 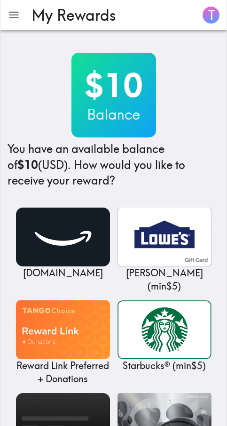 What do you see at coordinates (111, 15) in the screenshot?
I see `h3: My Rewards` at bounding box center [111, 15].